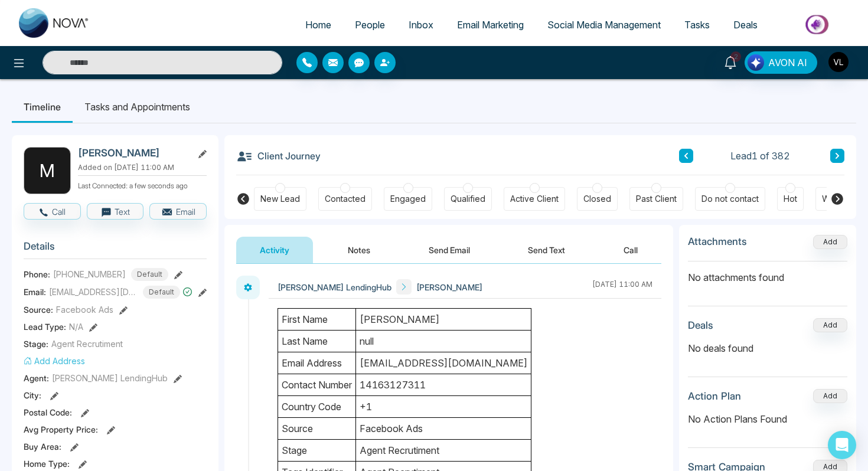  I want to click on span: Home Type :, so click(47, 463).